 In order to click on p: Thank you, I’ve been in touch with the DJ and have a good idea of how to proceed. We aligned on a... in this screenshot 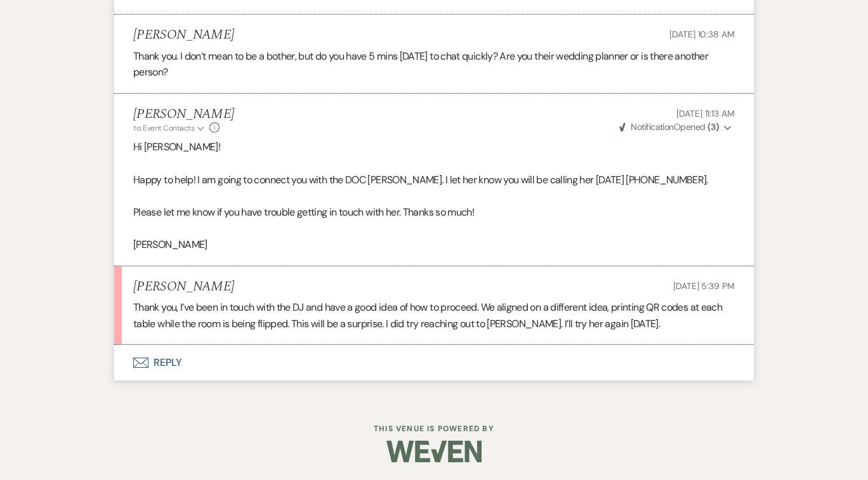, I will do `click(434, 315)`.